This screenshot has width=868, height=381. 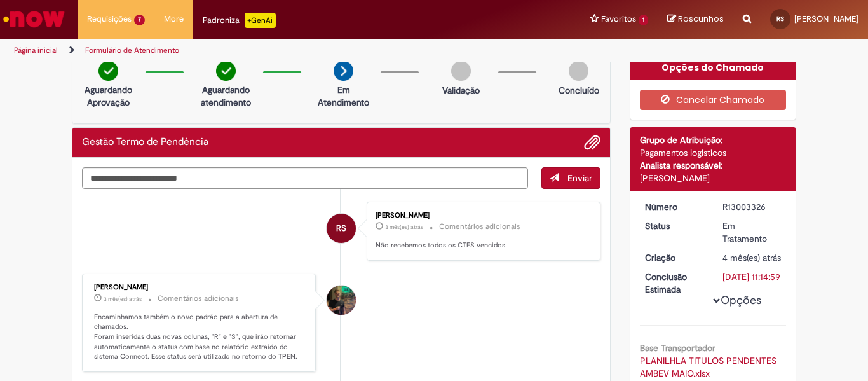 What do you see at coordinates (701, 18) in the screenshot?
I see `span: Rascunhos` at bounding box center [701, 18].